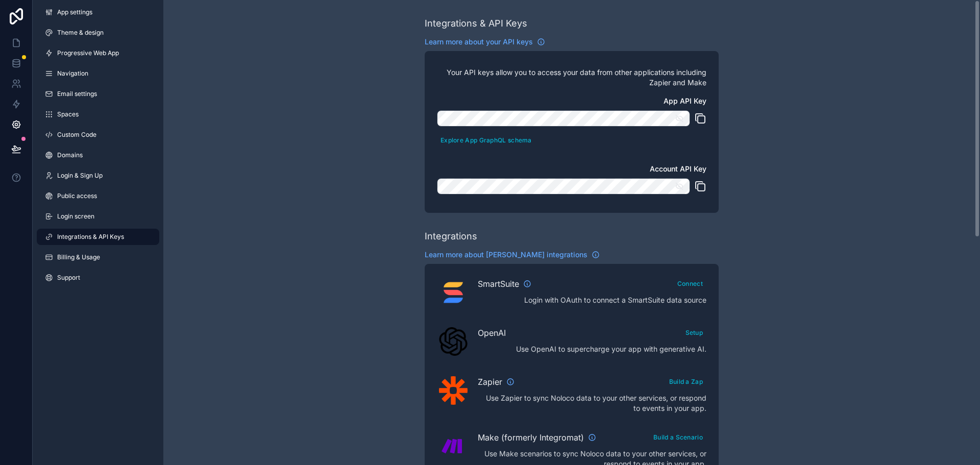 This screenshot has width=980, height=465. What do you see at coordinates (98, 176) in the screenshot?
I see `a: Login & Sign Up` at bounding box center [98, 176].